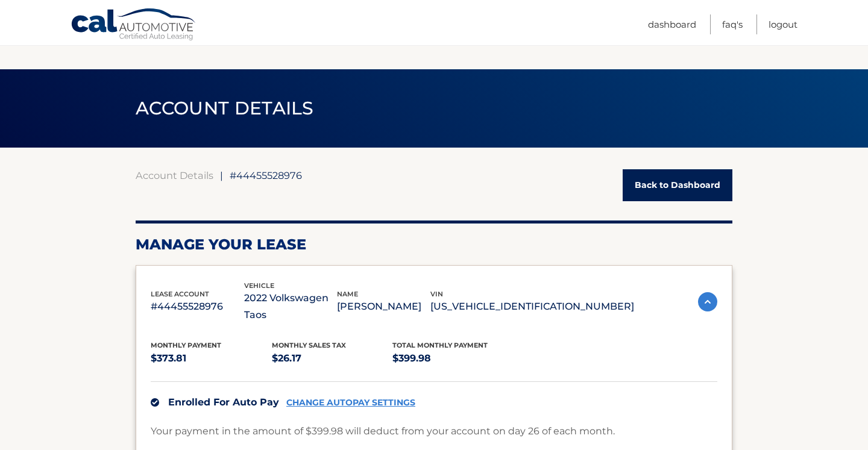 This screenshot has width=868, height=450. What do you see at coordinates (174, 175) in the screenshot?
I see `a: Account Details` at bounding box center [174, 175].